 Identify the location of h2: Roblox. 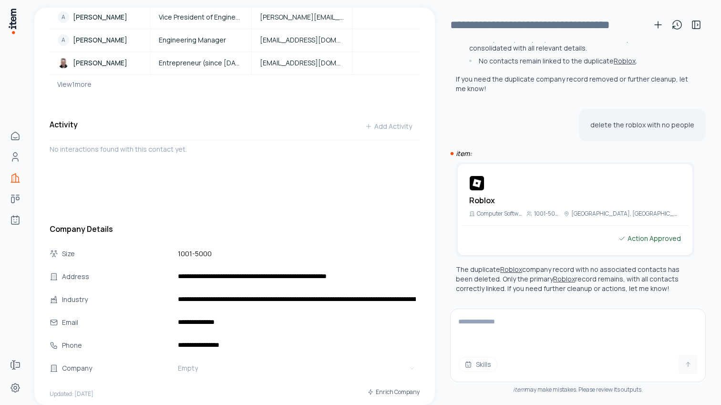
(482, 200).